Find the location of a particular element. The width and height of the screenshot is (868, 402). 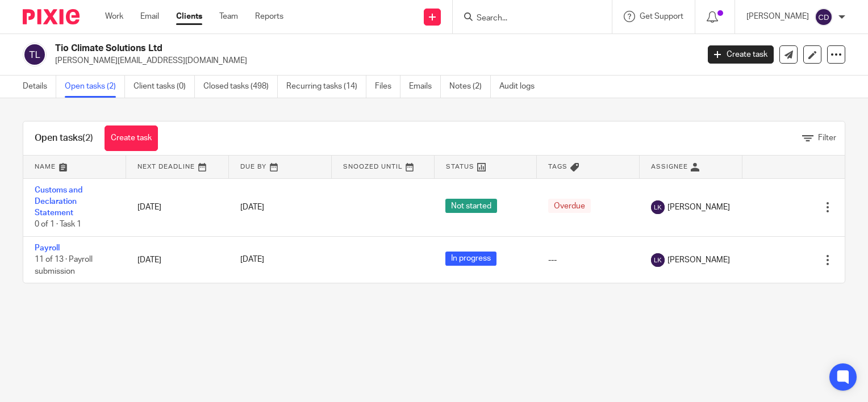

span: 0 of 1 · Task 1 is located at coordinates (58, 225).